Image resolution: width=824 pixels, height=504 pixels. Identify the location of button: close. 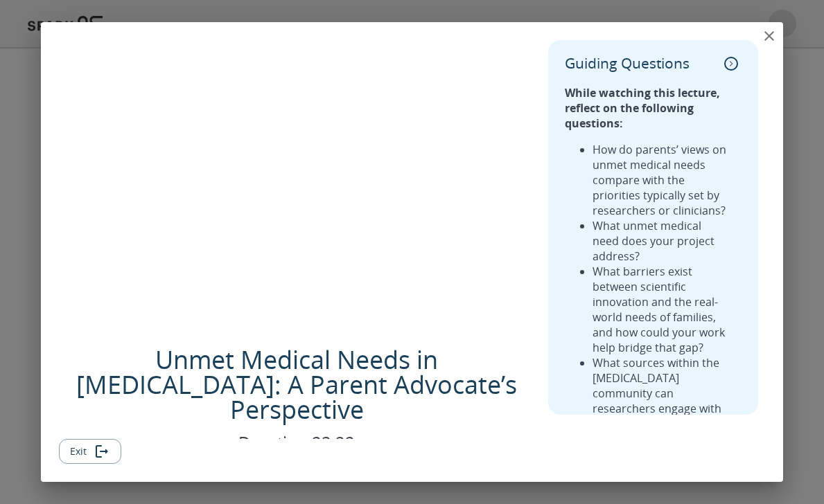
(769, 36).